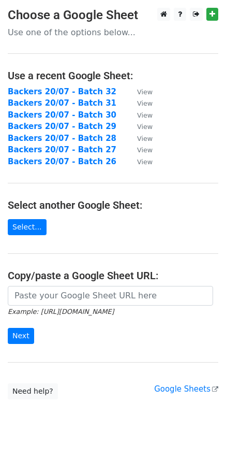  I want to click on h4: Use a recent Google Sheet:, so click(113, 76).